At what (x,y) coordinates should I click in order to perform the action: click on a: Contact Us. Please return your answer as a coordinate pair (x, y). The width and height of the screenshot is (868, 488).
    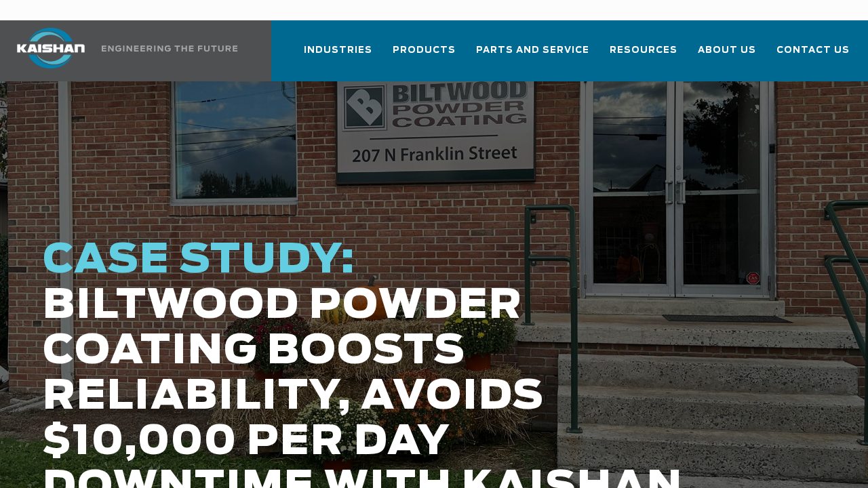
    Looking at the image, I should click on (813, 55).